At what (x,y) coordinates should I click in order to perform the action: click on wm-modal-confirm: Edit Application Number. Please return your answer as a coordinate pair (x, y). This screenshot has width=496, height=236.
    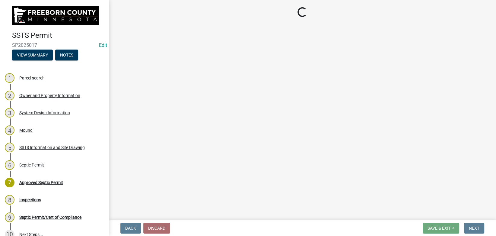
    Looking at the image, I should click on (103, 45).